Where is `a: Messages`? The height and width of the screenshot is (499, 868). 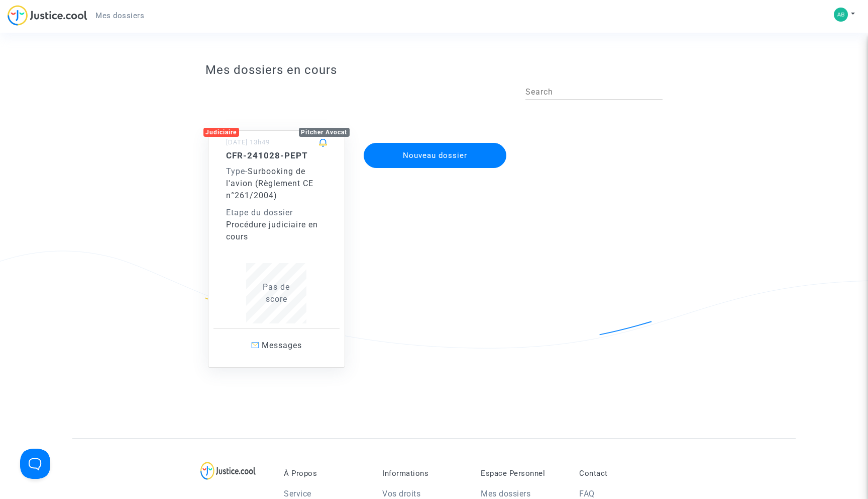
a: Messages is located at coordinates (277, 345).